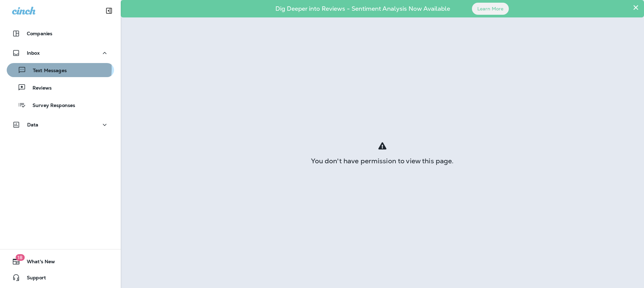 The height and width of the screenshot is (288, 644). What do you see at coordinates (382, 161) in the screenshot?
I see `div: You don't have permission to view this page.` at bounding box center [382, 161].